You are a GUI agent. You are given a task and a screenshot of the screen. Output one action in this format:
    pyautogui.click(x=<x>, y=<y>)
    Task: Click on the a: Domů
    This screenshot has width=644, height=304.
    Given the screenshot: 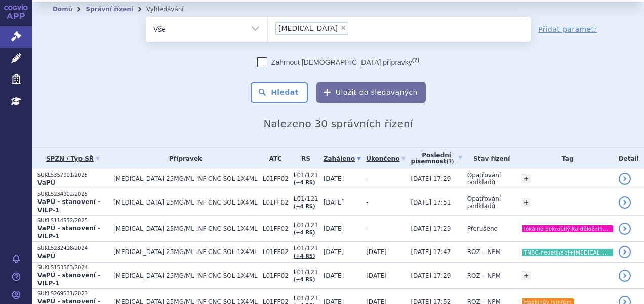 What is the action you would take?
    pyautogui.click(x=62, y=9)
    